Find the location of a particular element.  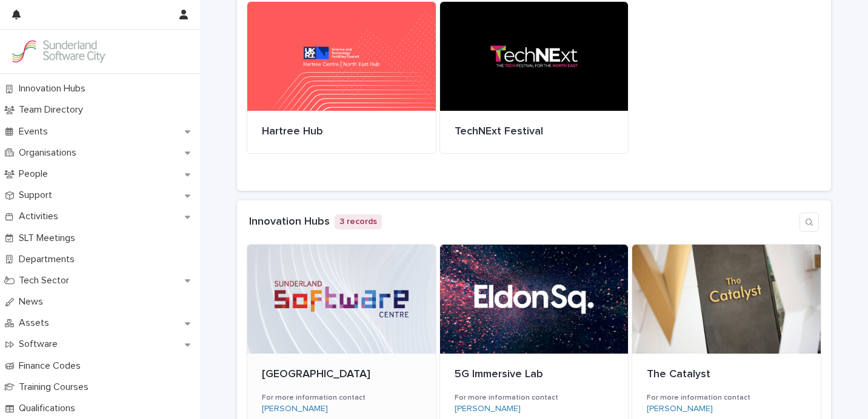

p: 3 records is located at coordinates (358, 222).